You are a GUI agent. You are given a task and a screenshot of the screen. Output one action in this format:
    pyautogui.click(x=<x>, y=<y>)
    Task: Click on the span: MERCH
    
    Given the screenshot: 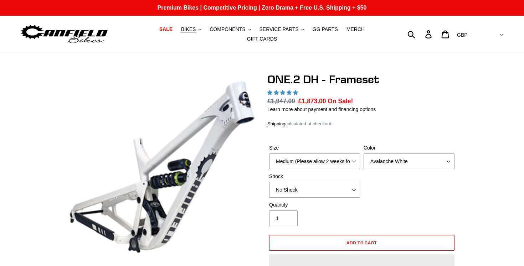 What is the action you would take?
    pyautogui.click(x=356, y=29)
    